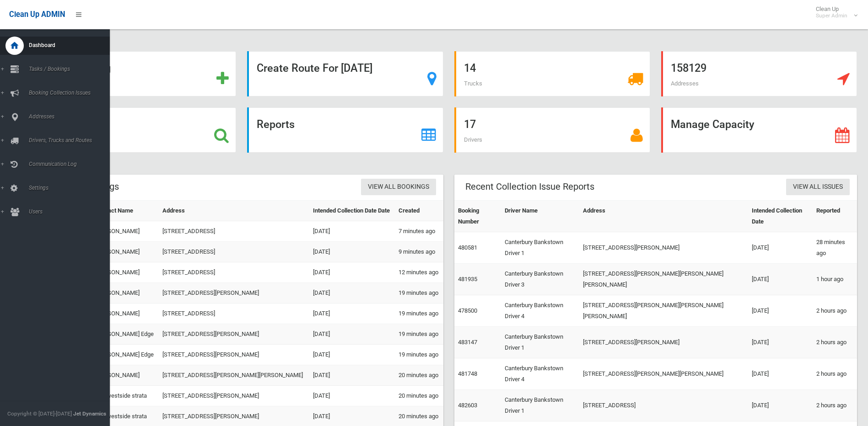 The height and width of the screenshot is (426, 868). Describe the element at coordinates (473, 83) in the screenshot. I see `span: Trucks` at that location.